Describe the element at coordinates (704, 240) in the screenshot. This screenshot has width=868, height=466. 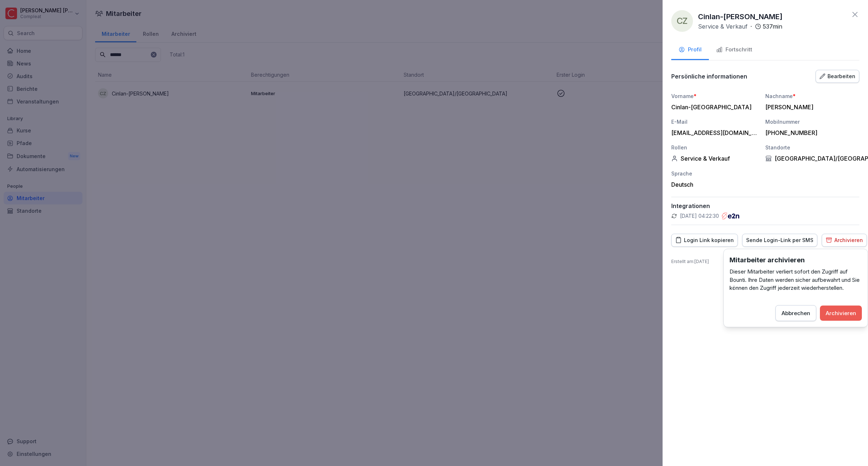
I see `button: Login Link kopieren` at that location.